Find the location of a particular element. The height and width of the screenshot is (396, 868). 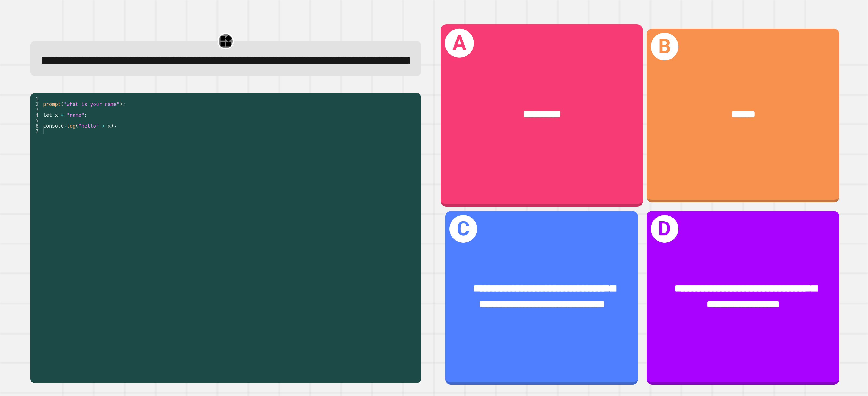

div: 5 is located at coordinates (36, 121).